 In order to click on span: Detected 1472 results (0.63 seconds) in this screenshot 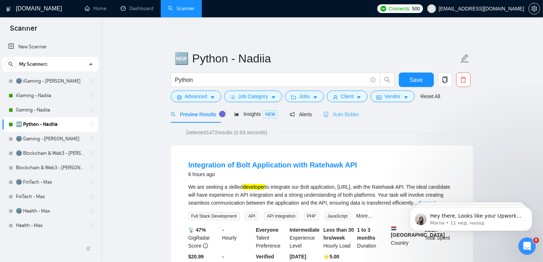, I will do `click(227, 132)`.